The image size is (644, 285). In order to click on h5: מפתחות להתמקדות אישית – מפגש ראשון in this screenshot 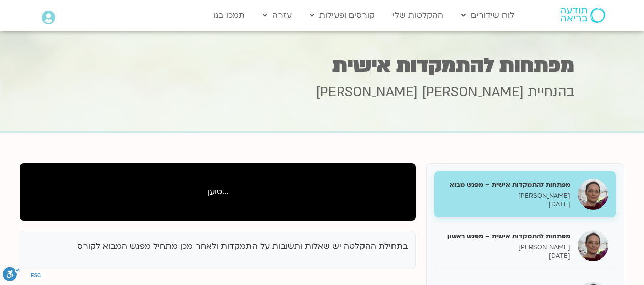, I will do `click(506, 236)`.